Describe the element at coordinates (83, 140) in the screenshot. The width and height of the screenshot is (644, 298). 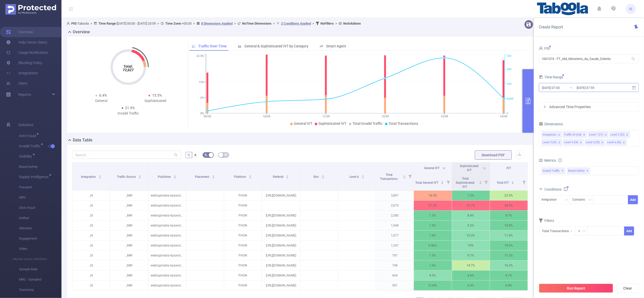
I see `h2: Data Table` at that location.